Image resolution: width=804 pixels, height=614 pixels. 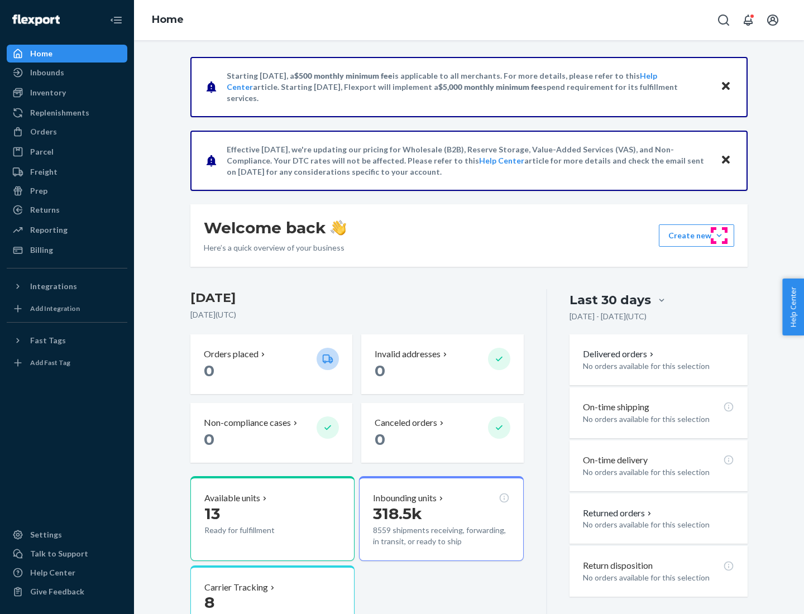 What do you see at coordinates (490, 87) in the screenshot?
I see `span: $5,000 monthly minimum fee` at bounding box center [490, 87].